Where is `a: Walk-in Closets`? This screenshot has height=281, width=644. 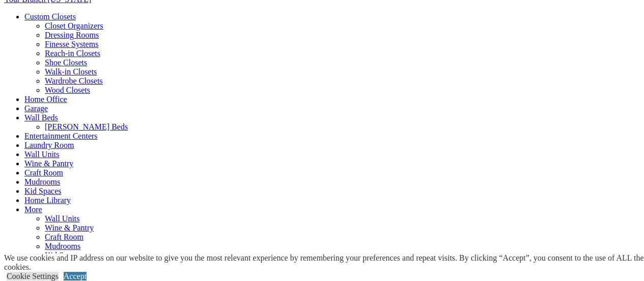
a: Walk-in Closets is located at coordinates (71, 71).